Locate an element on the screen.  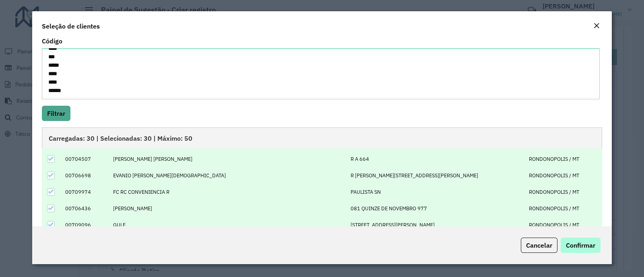
button: Close is located at coordinates (596, 26).